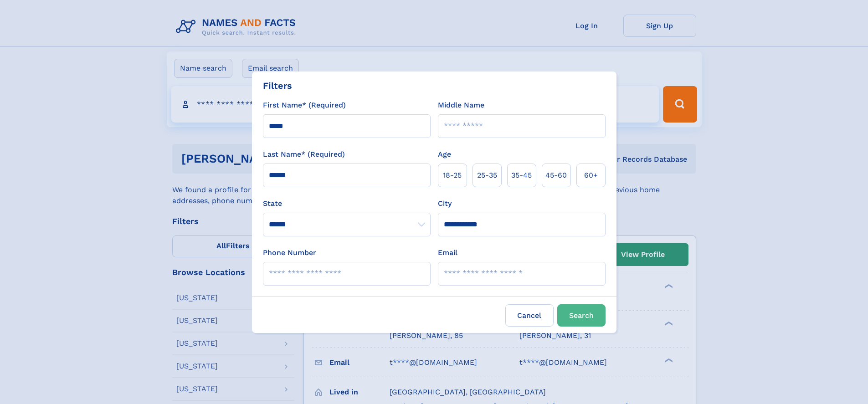 This screenshot has height=404, width=868. I want to click on label: Cancel, so click(530, 315).